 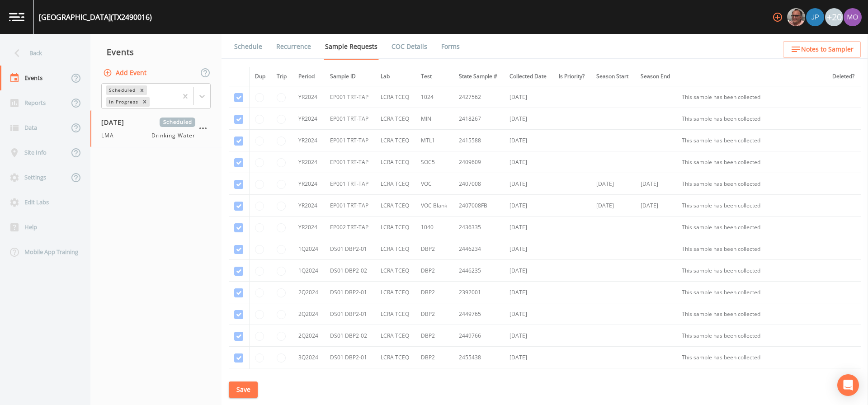 What do you see at coordinates (528, 76) in the screenshot?
I see `th: Collected Date` at bounding box center [528, 76].